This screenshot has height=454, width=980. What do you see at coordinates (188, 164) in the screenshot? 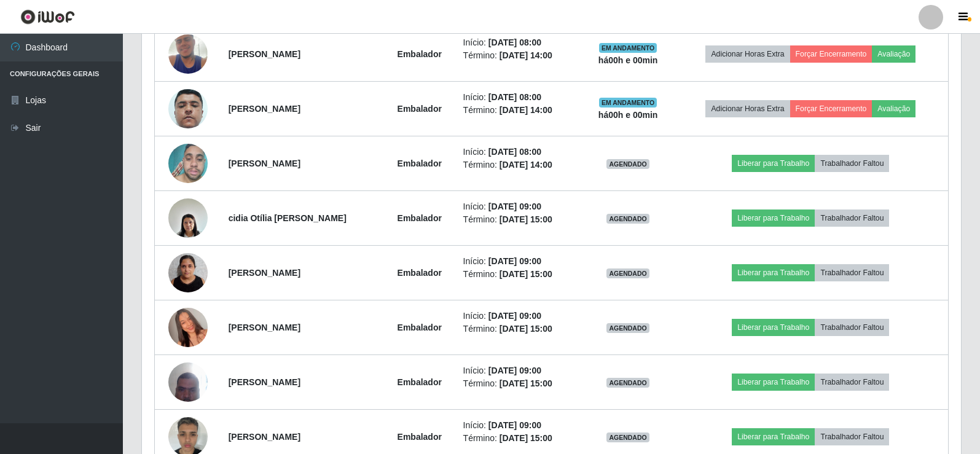
I see `img: 1748551724527.jpeg` at bounding box center [188, 164].